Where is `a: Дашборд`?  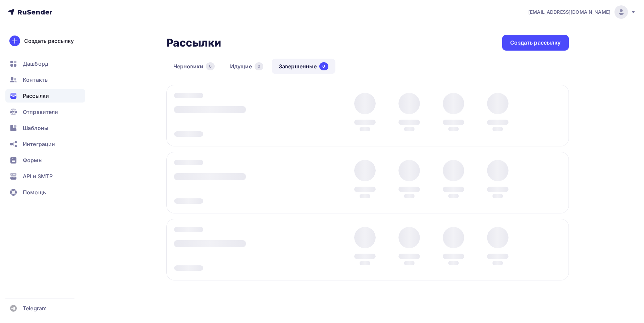 a: Дашборд is located at coordinates (45, 63).